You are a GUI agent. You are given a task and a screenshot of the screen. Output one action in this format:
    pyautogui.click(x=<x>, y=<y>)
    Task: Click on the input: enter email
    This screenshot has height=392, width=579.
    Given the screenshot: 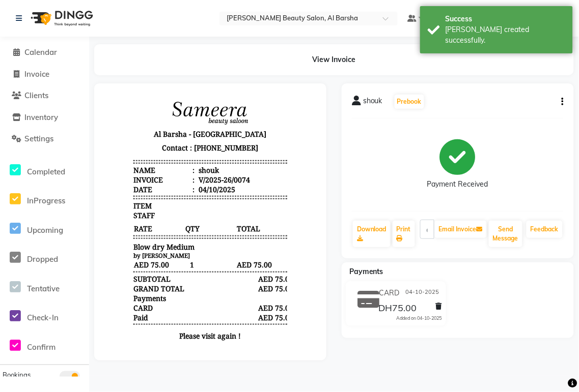 What is the action you would take?
    pyautogui.click(x=428, y=230)
    